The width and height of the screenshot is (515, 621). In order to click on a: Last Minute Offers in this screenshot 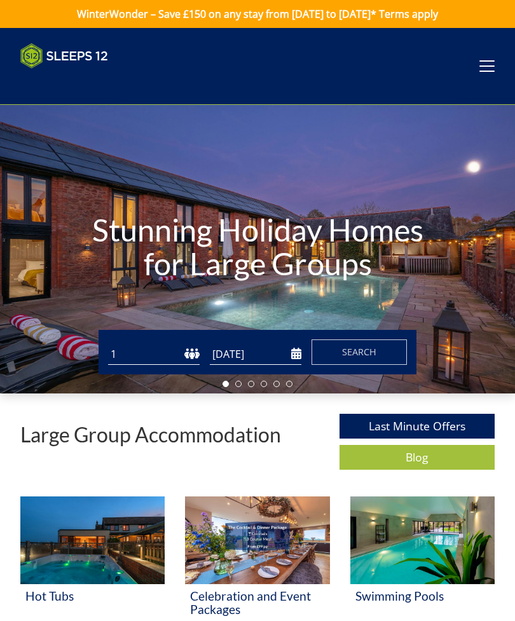, I will do `click(417, 426)`.